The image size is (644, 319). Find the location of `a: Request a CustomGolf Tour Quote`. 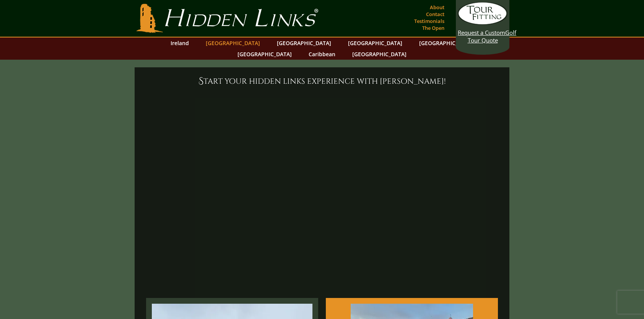

a: Request a CustomGolf Tour Quote is located at coordinates (482, 23).